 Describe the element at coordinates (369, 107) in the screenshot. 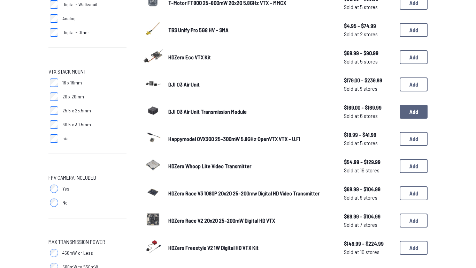

I see `span: $169.00 - $169.99` at that location.